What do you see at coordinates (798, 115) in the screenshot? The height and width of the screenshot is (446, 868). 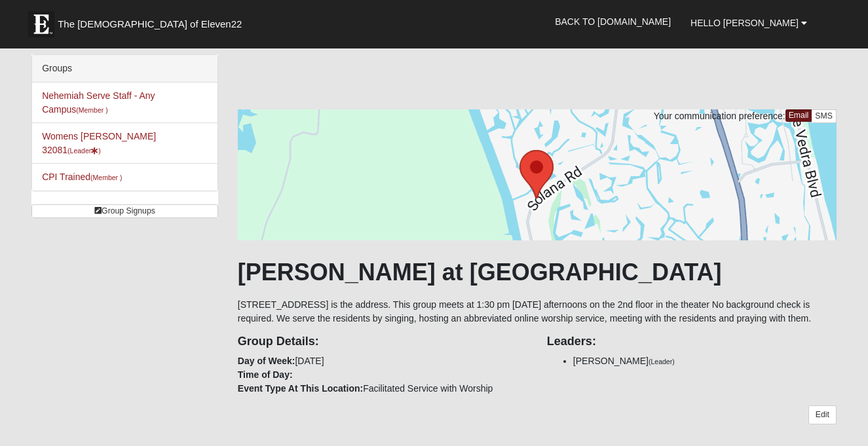 I see `a: Email` at bounding box center [798, 115].